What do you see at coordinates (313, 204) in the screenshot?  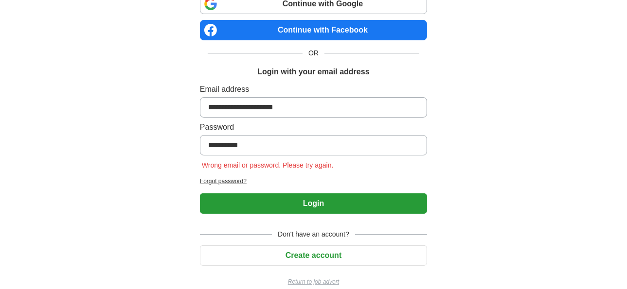 I see `button: Login` at bounding box center [313, 204].